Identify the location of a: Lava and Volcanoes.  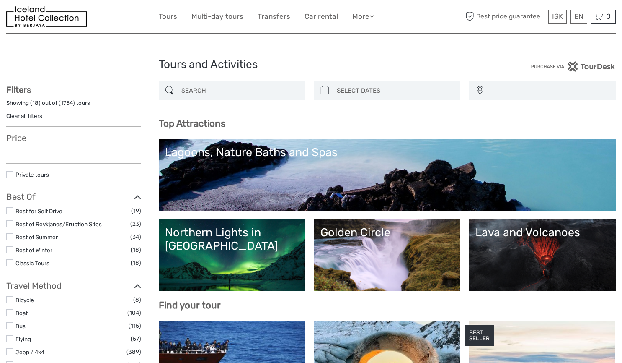
(543, 255).